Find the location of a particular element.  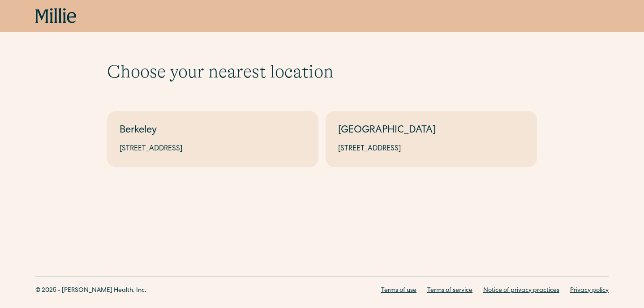

a: Terms of service is located at coordinates (450, 291).